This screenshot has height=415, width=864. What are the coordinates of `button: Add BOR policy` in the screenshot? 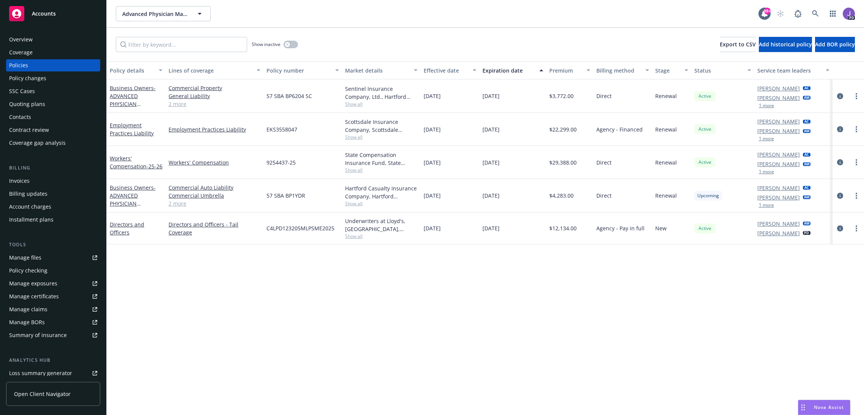 It's located at (835, 44).